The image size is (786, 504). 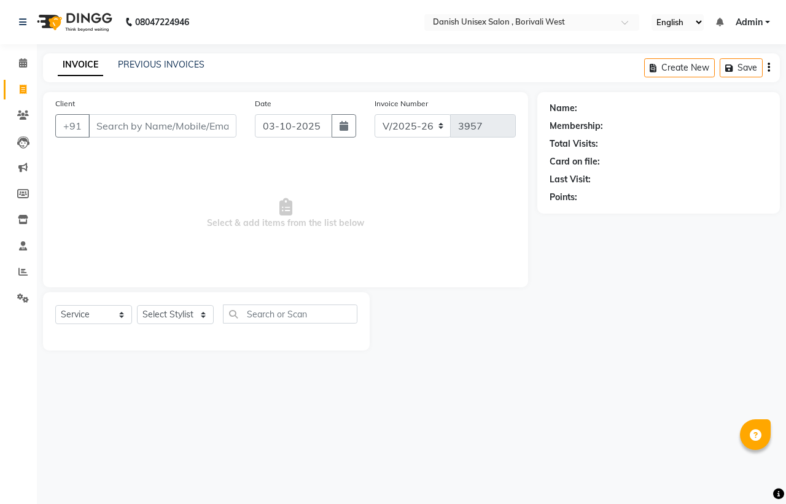 What do you see at coordinates (65, 104) in the screenshot?
I see `label: Client` at bounding box center [65, 104].